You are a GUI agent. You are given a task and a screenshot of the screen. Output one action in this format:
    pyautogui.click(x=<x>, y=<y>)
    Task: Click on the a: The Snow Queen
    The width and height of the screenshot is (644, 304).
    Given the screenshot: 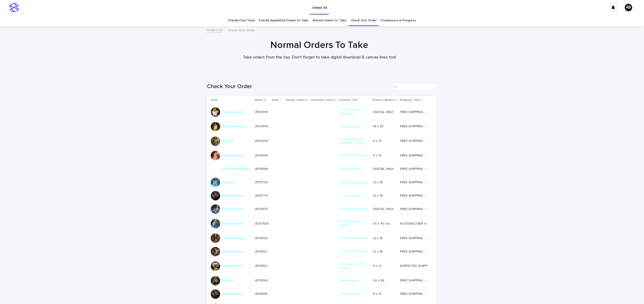 What is the action you would take?
    pyautogui.click(x=353, y=182)
    